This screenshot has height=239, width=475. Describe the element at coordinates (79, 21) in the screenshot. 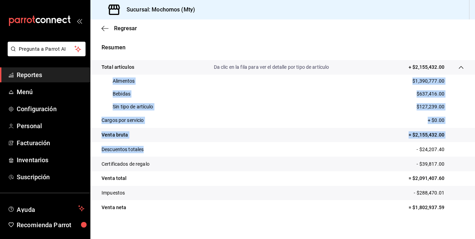

I see `button: open_drawer_menu` at that location.